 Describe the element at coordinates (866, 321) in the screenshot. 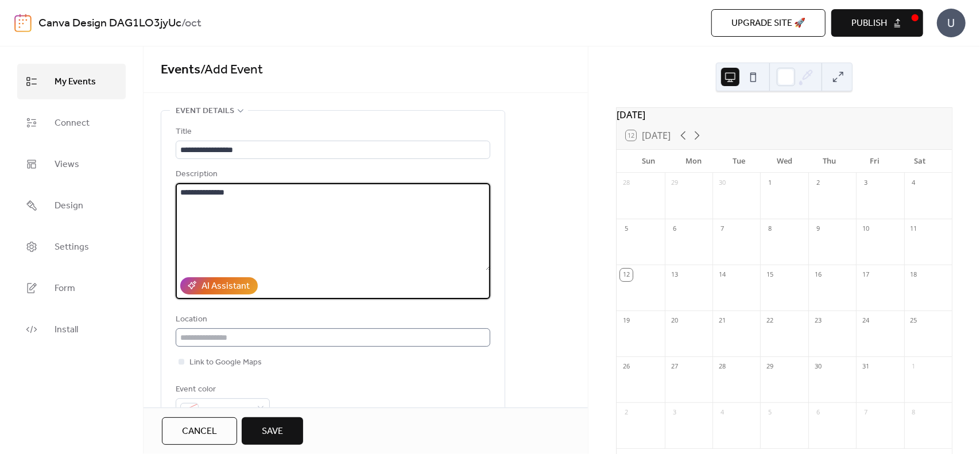

I see `div: 24` at that location.